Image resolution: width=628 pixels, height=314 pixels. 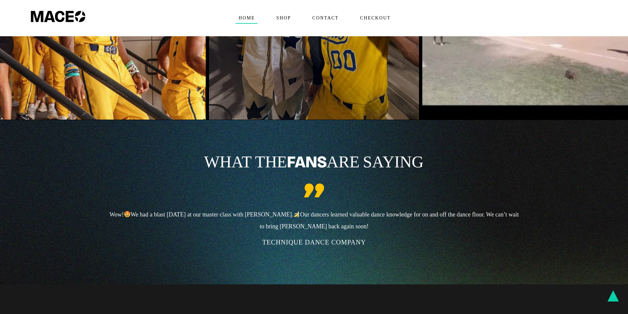 What do you see at coordinates (325, 18) in the screenshot?
I see `span: Contact` at bounding box center [325, 18].